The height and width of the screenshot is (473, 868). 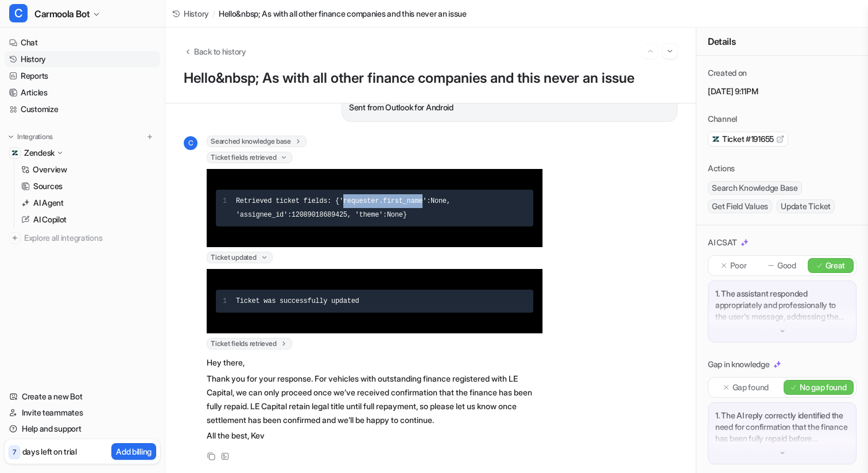 I want to click on img: Zendesk, so click(x=15, y=153).